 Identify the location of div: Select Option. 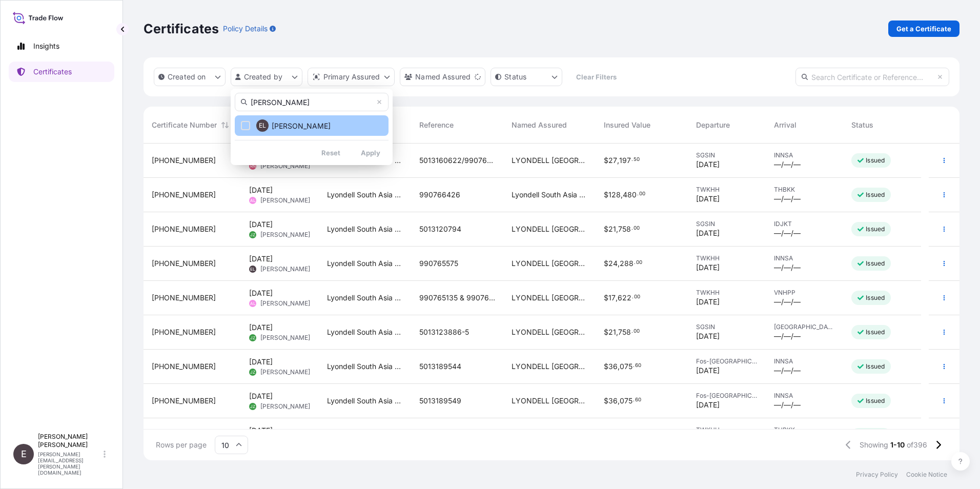
(312, 125).